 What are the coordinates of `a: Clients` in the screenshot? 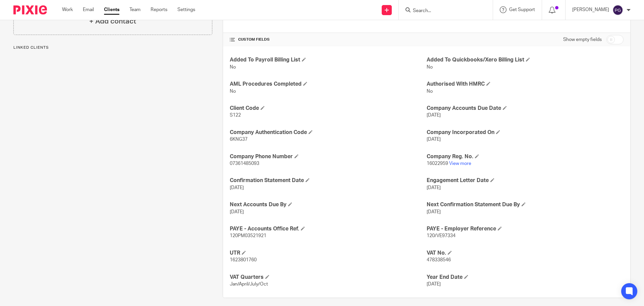 It's located at (112, 10).